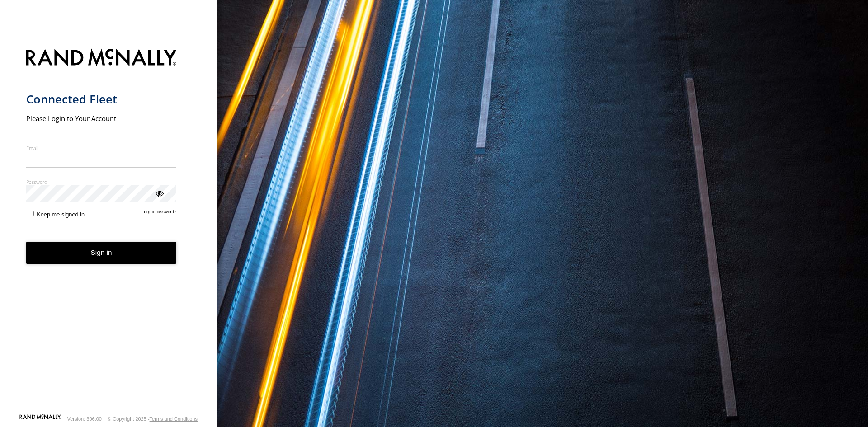 The width and height of the screenshot is (868, 427). Describe the element at coordinates (159, 213) in the screenshot. I see `a: Forgot password?` at that location.